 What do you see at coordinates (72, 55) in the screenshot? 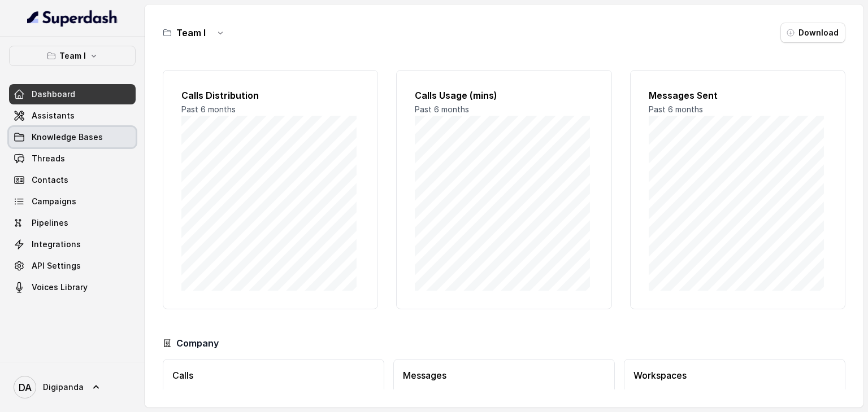
I see `button: Team I` at bounding box center [72, 55].